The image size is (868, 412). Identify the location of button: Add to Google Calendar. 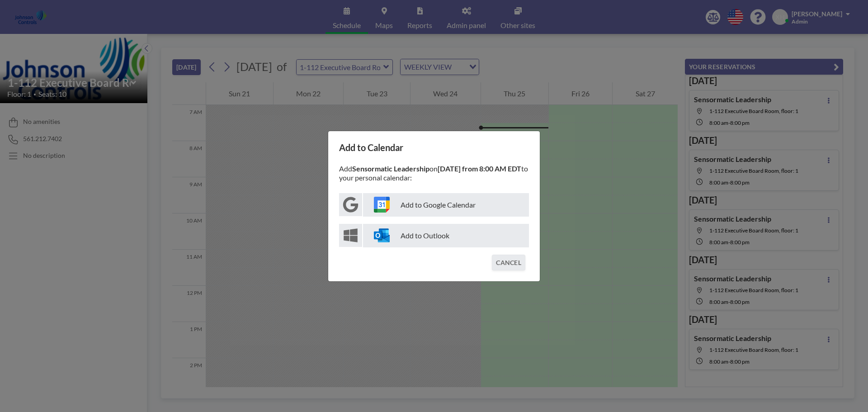
(434, 205).